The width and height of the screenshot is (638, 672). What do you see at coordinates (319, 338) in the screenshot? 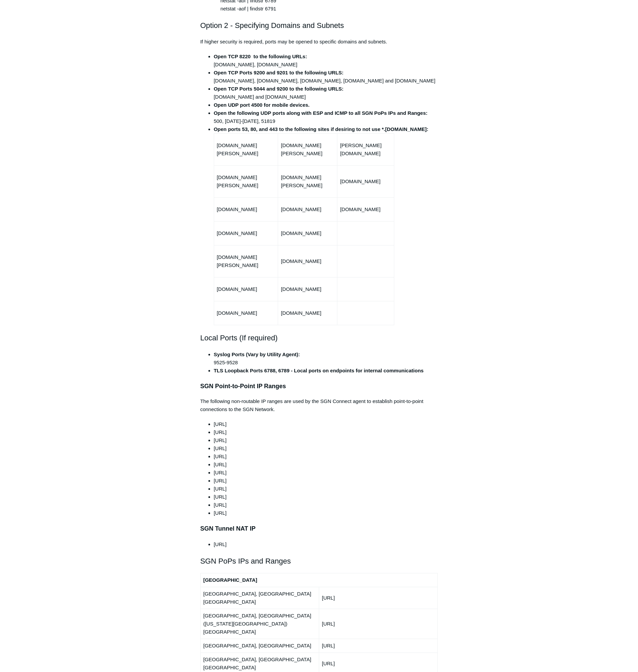
I see `h2: Local Ports (If required)` at bounding box center [319, 338].